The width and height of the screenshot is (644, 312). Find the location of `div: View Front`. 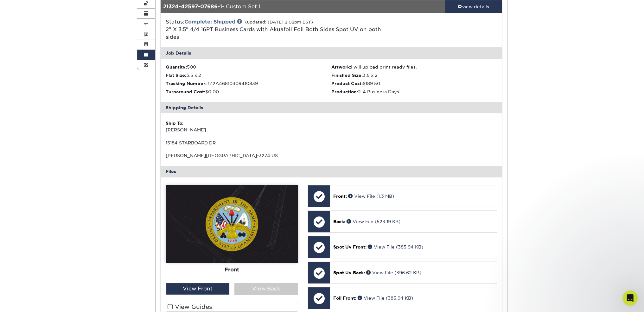

div: View Front is located at coordinates (198, 289).